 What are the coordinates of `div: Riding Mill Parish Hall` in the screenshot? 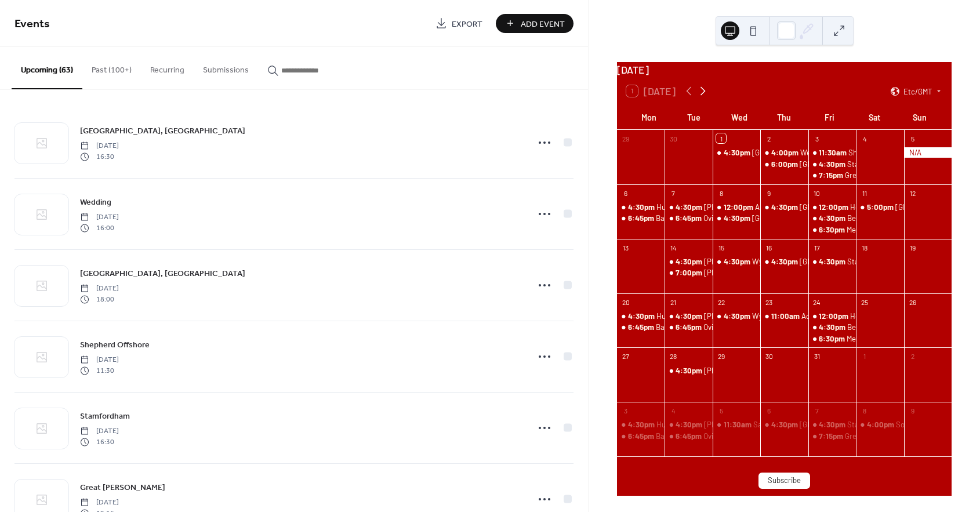 It's located at (736, 218).